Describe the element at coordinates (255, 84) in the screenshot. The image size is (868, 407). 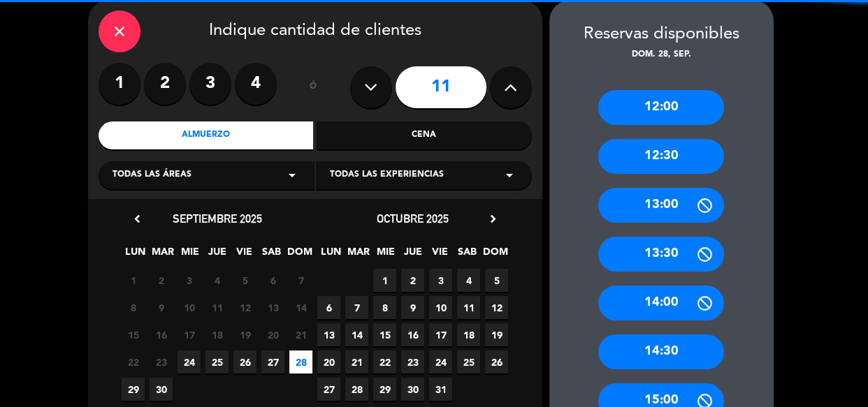
I see `label: 4` at that location.